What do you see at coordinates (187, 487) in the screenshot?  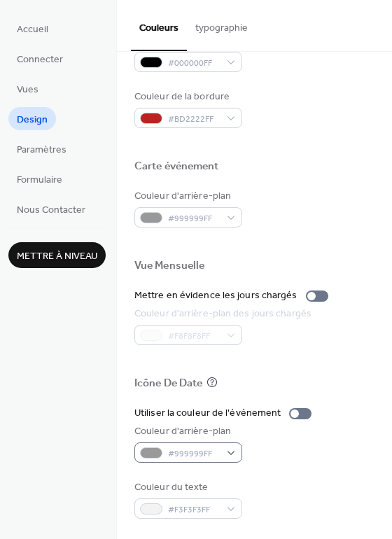 I see `div: Couleur du texte` at bounding box center [187, 487].